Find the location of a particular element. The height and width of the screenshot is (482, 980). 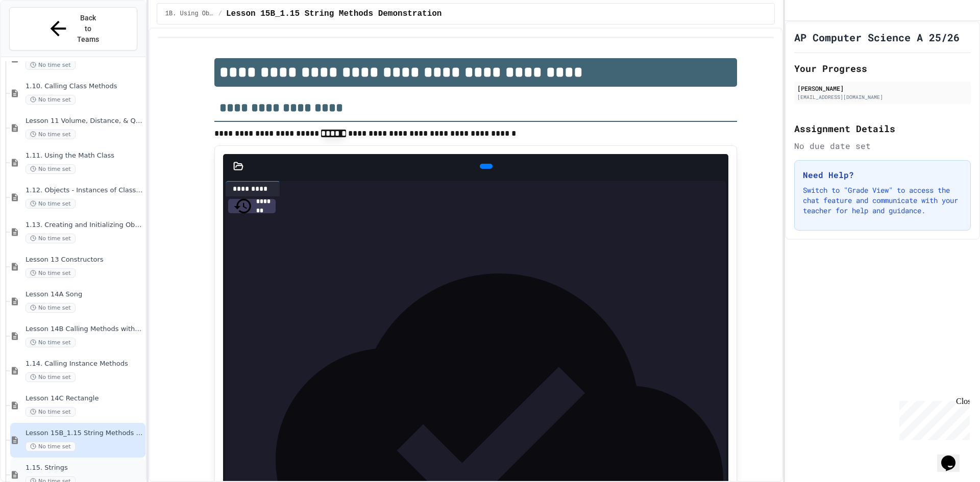

span: Lesson 14A Song is located at coordinates (84, 294).